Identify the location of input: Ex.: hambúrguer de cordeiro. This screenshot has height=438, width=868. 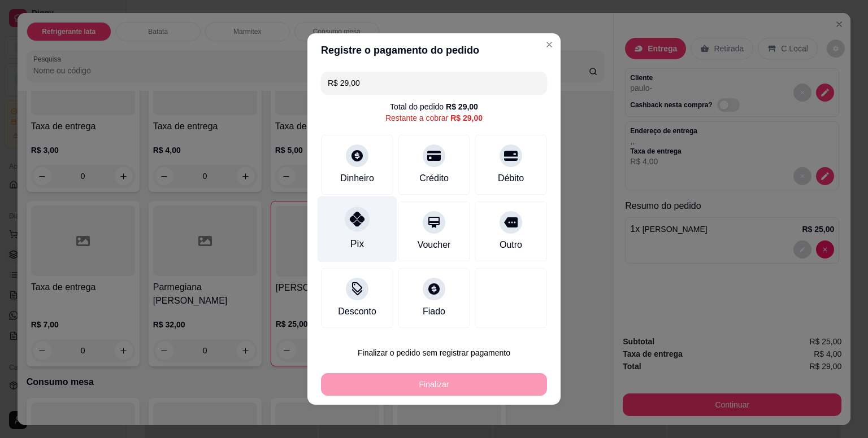
(434, 83).